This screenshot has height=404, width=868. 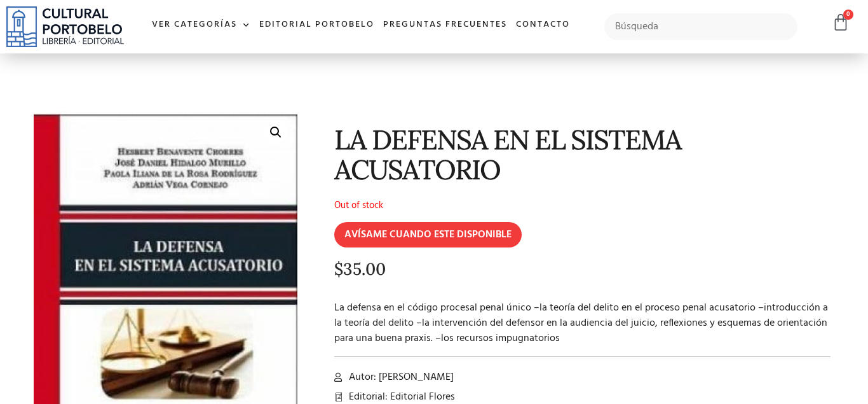 What do you see at coordinates (841, 22) in the screenshot?
I see `a: 0` at bounding box center [841, 22].